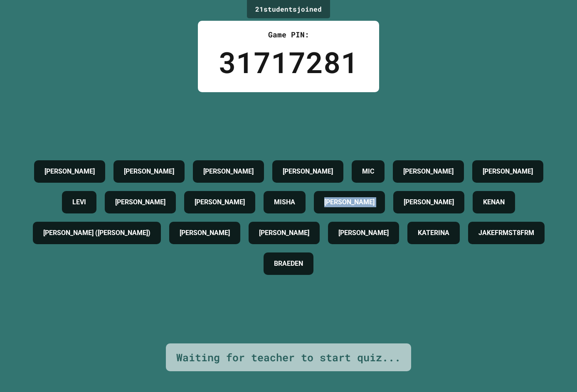 Image resolution: width=577 pixels, height=392 pixels. What do you see at coordinates (288, 263) in the screenshot?
I see `h4: BRAEDEN` at bounding box center [288, 263].